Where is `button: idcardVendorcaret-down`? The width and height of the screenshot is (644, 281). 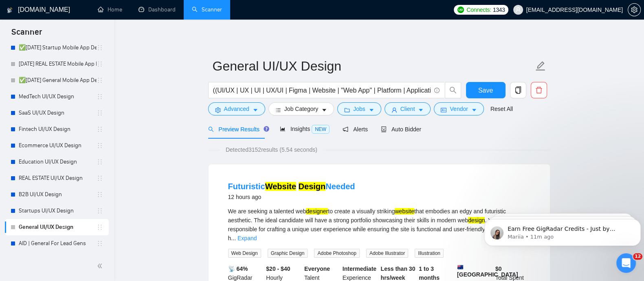 button: idcardVendorcaret-down is located at coordinates (459, 109).